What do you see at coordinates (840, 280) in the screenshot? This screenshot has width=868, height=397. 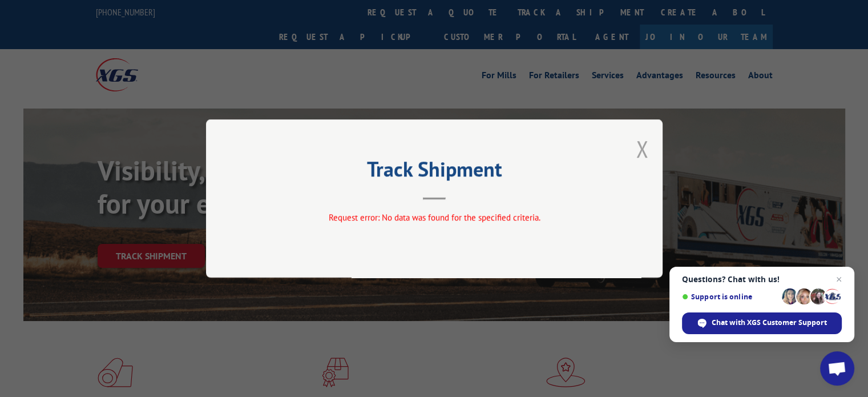 I see `span: Close chat` at bounding box center [840, 280].